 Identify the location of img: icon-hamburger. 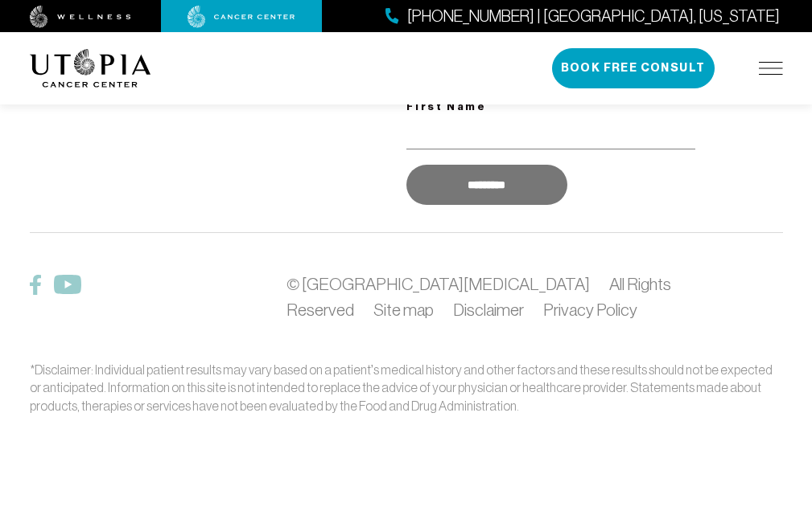
(771, 68).